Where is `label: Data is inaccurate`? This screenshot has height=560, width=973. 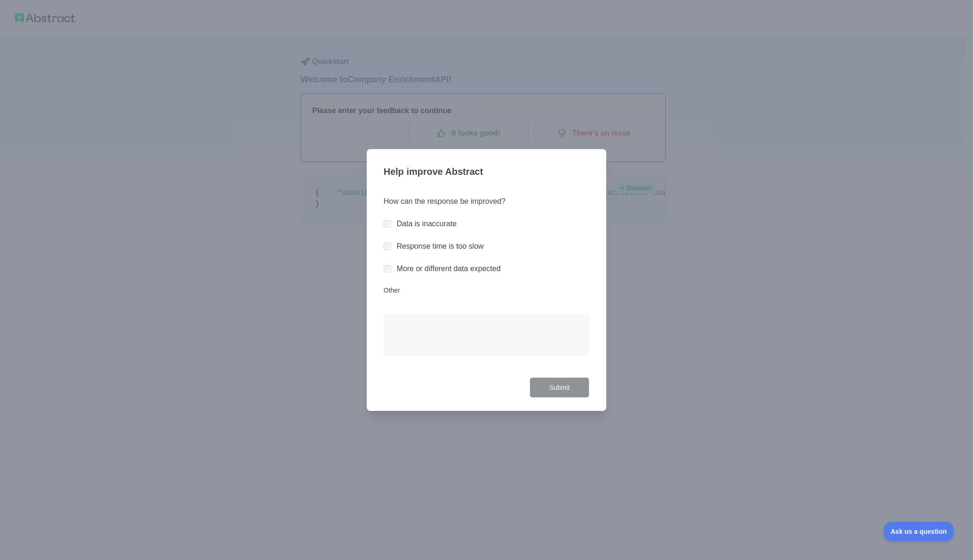 label: Data is inaccurate is located at coordinates (427, 224).